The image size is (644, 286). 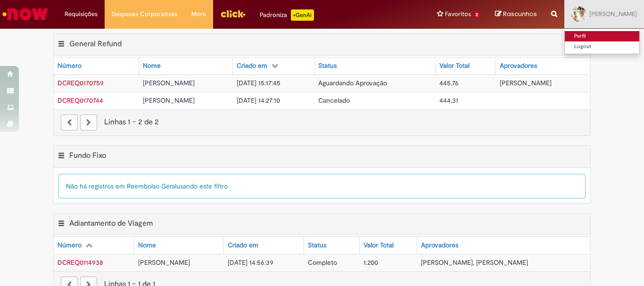 I want to click on span: Requisições, so click(x=81, y=14).